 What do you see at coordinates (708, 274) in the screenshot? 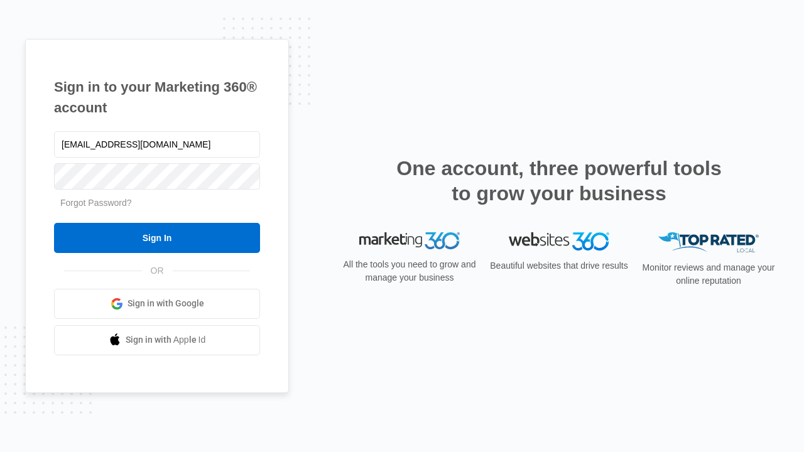
I see `p: Monitor reviews and manage your online reputation` at bounding box center [708, 274].